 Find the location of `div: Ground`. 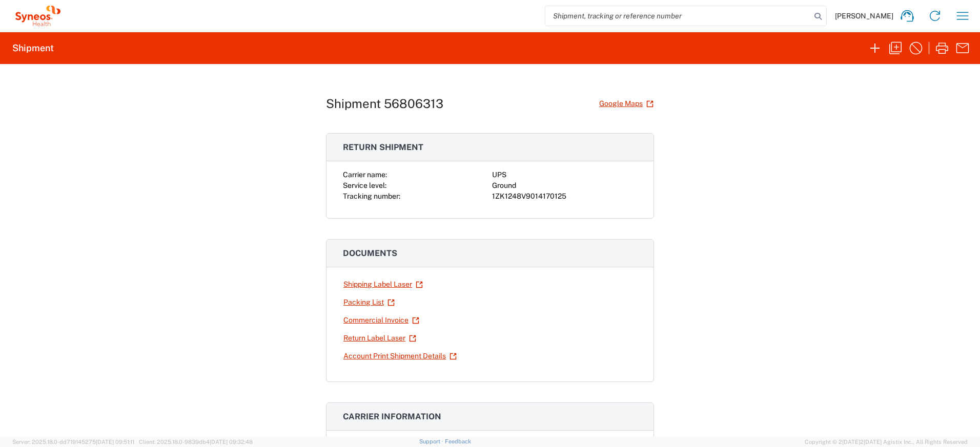

div: Ground is located at coordinates (564, 185).